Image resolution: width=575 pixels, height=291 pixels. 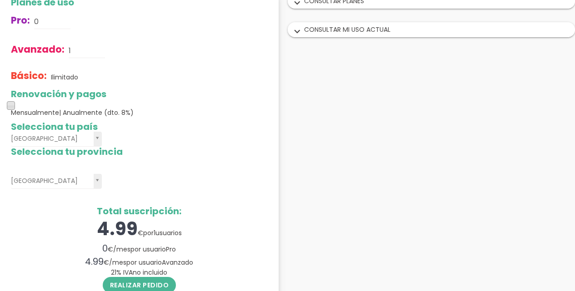 What do you see at coordinates (65, 77) in the screenshot?
I see `p: Ilimitado` at bounding box center [65, 77].